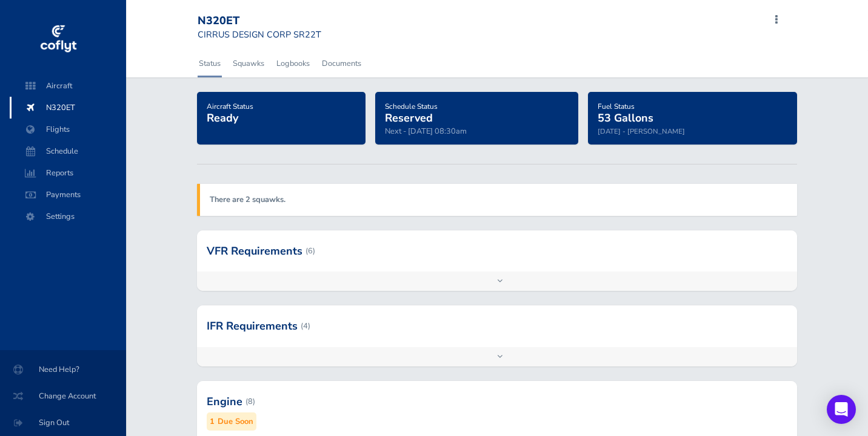 The width and height of the screenshot is (868, 436). What do you see at coordinates (63, 423) in the screenshot?
I see `span: Sign Out` at bounding box center [63, 423].